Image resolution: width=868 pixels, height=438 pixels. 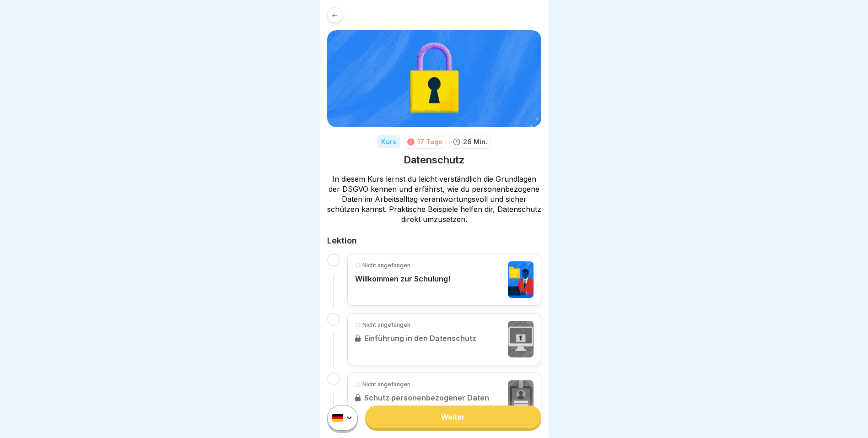 What do you see at coordinates (434, 199) in the screenshot?
I see `p: In diesem Kurs lernst du leicht verständlich die Grundlagen der DSGVO kennen und erfährst, wie du...` at bounding box center [434, 199].